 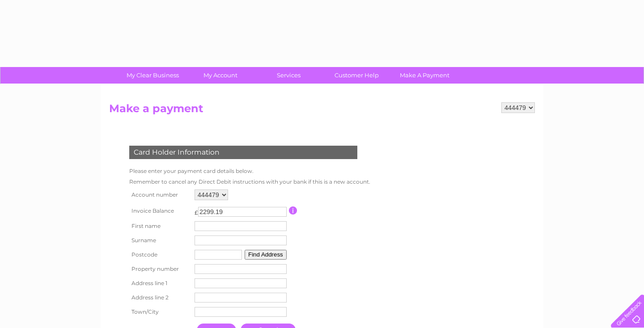 I want to click on th: Address line 2, so click(x=160, y=298).